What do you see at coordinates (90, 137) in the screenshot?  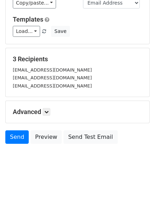 I see `a: Send Test Email` at bounding box center [90, 137].